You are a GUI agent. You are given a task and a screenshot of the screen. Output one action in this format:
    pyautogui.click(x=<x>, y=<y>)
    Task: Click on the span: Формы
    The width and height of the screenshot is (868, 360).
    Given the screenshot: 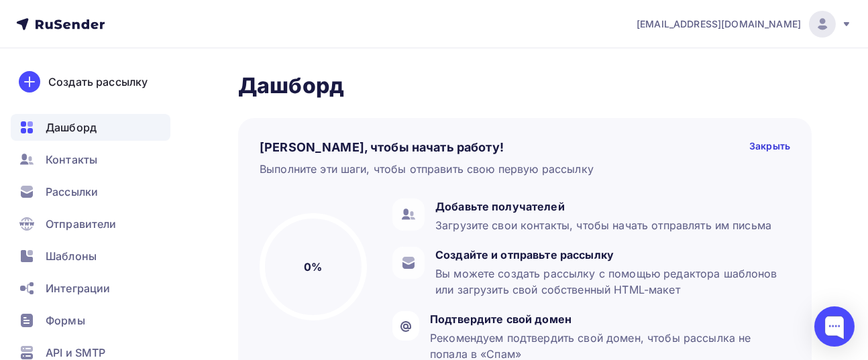 What is the action you would take?
    pyautogui.click(x=65, y=321)
    